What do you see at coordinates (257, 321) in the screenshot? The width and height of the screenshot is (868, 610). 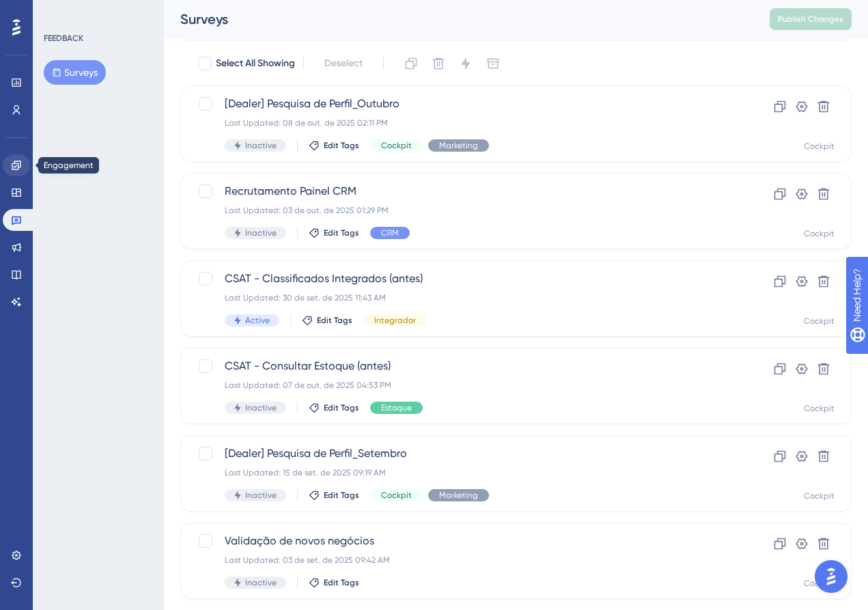 I see `span: Active` at bounding box center [257, 321].